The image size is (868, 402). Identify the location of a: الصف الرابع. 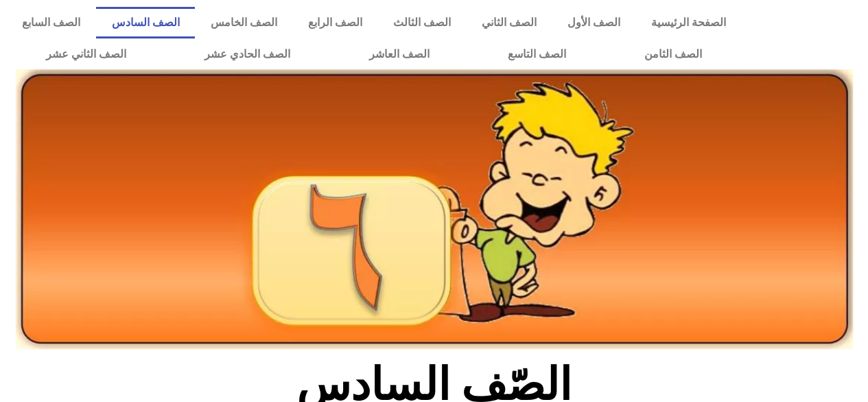
(335, 22).